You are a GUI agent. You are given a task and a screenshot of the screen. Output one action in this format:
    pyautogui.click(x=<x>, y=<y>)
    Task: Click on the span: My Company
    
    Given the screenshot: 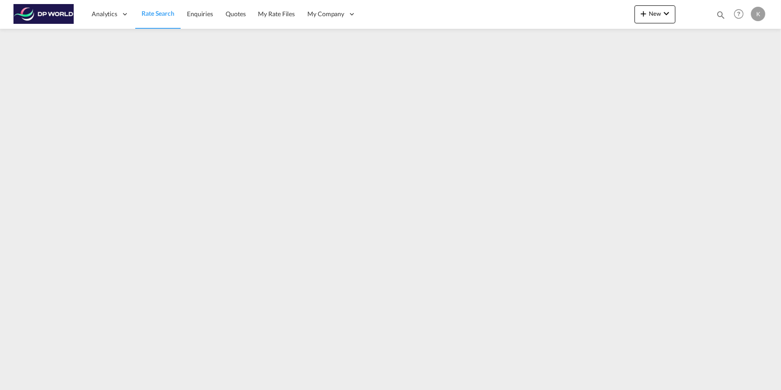 What is the action you would take?
    pyautogui.click(x=326, y=14)
    